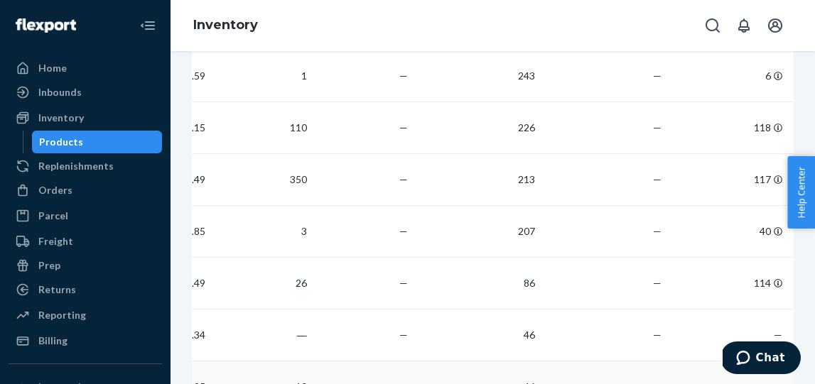 The image size is (815, 384). I want to click on td: 110, so click(261, 127).